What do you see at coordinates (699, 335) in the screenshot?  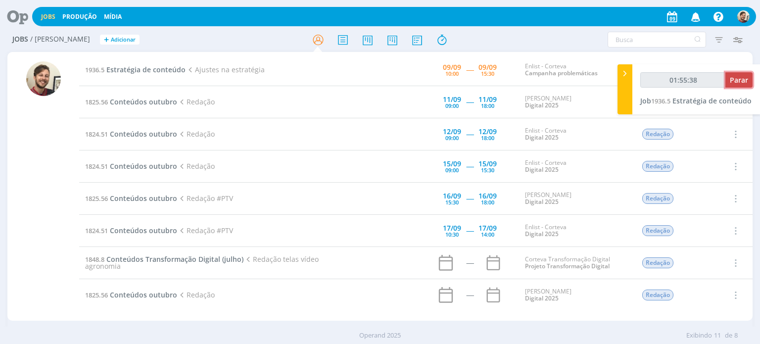 I see `span: Exibindo` at bounding box center [699, 335].